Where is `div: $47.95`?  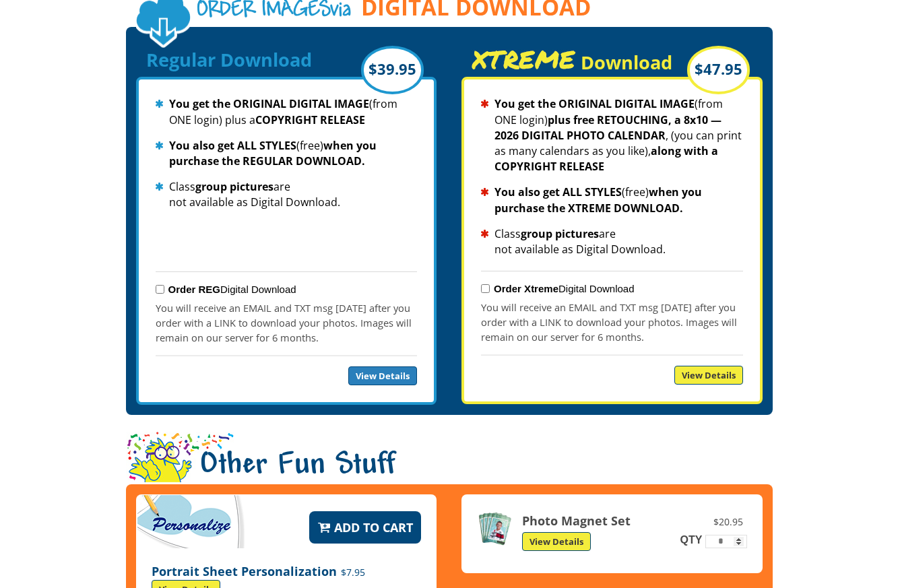 div: $47.95 is located at coordinates (718, 70).